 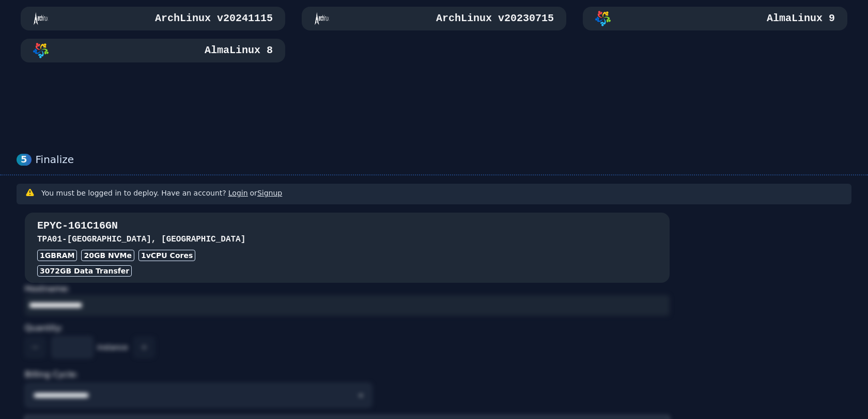 I want to click on button: AlmaLinux 9AlmaLinux 9, so click(x=715, y=19).